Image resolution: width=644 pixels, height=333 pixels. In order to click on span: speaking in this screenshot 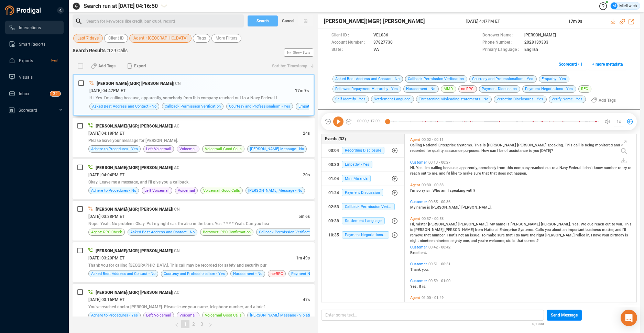, I will do `click(458, 190)`.